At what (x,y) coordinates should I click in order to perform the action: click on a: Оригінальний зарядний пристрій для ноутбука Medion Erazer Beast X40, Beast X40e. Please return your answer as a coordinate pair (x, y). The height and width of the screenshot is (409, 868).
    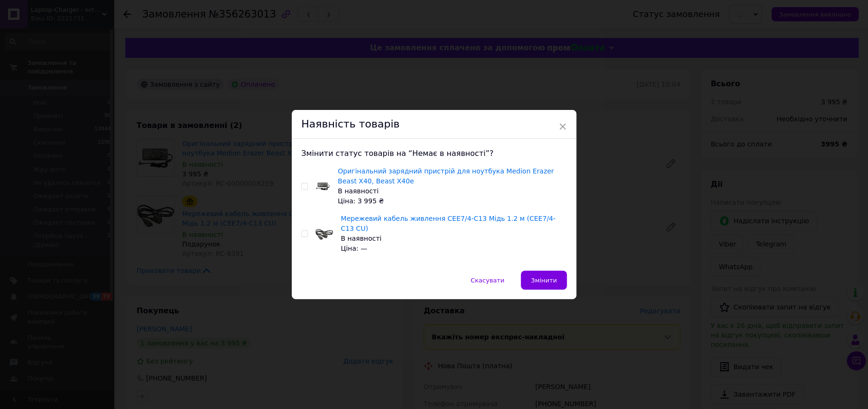
    Looking at the image, I should click on (445, 176).